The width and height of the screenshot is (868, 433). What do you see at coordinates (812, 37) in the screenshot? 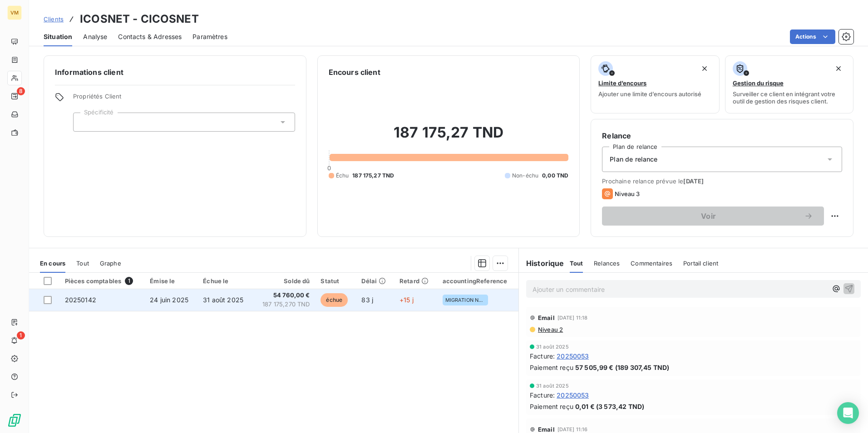
I see `button: Actions` at bounding box center [812, 37].